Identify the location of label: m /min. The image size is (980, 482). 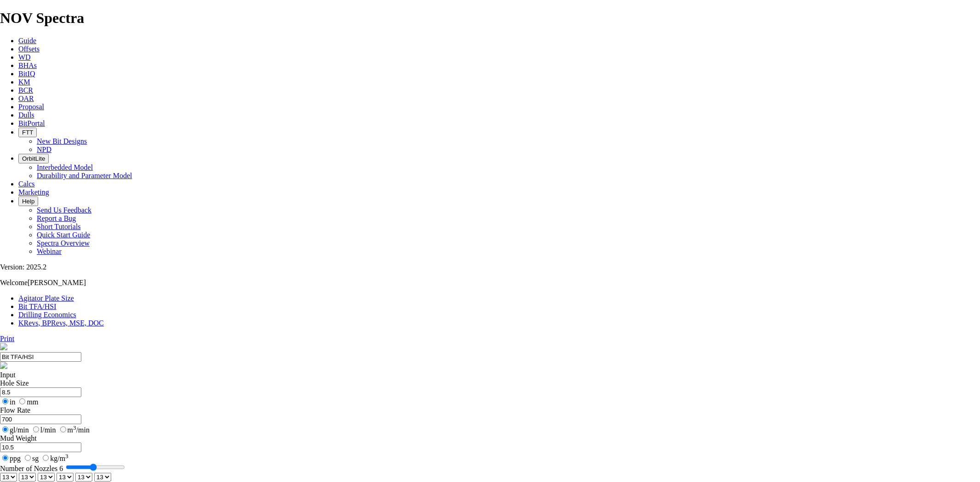
(74, 430).